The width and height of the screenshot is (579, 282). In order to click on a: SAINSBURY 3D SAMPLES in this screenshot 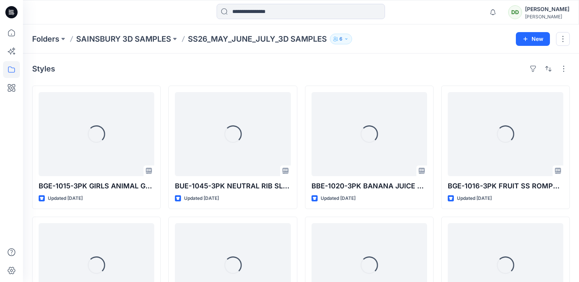, I will do `click(124, 39)`.